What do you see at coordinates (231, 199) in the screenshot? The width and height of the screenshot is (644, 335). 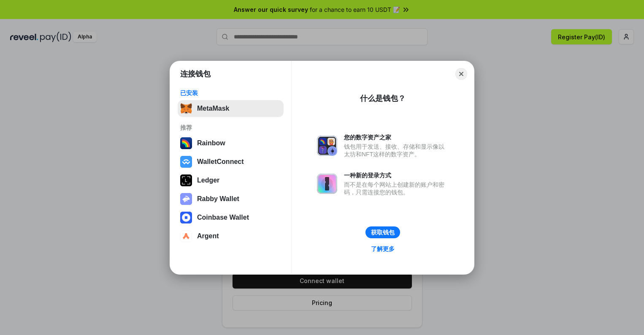 I see `button: Rabby Wallet` at bounding box center [231, 199].